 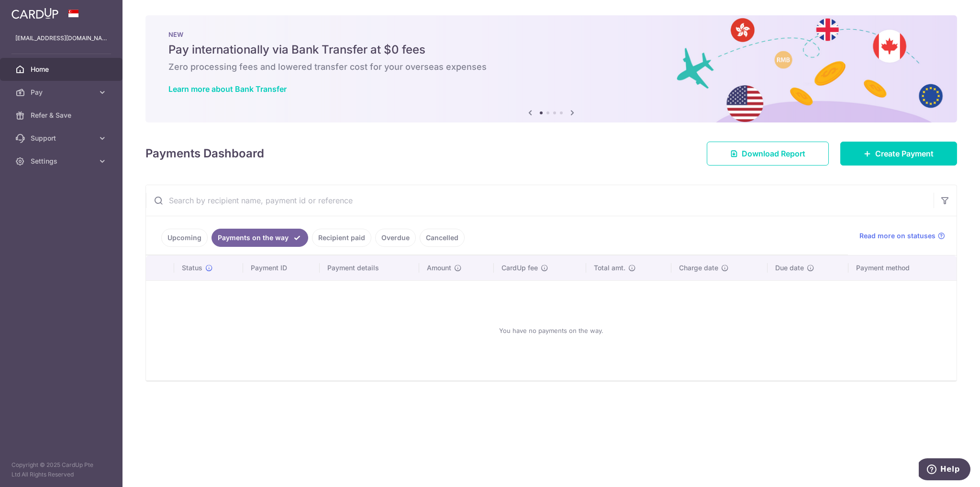 I want to click on h4: Payments Dashboard, so click(x=205, y=153).